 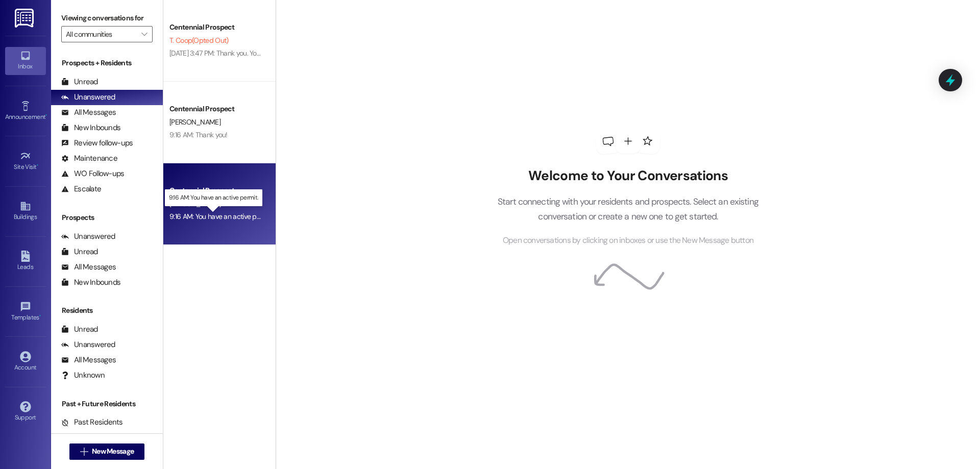 What do you see at coordinates (199, 134) in the screenshot?
I see `div: 9:16 AM: Thank you!` at bounding box center [199, 134].